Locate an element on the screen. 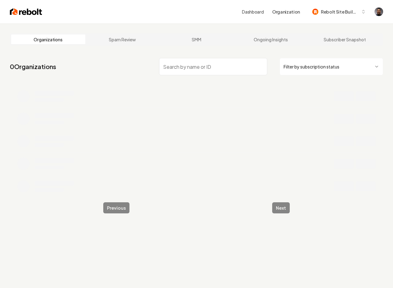  a: 0Organizations is located at coordinates (33, 67).